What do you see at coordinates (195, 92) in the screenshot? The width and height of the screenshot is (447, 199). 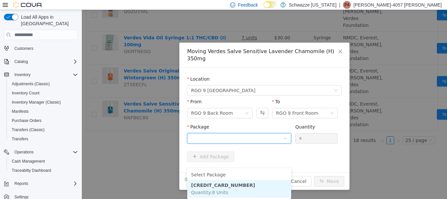 I see `label: To` at bounding box center [195, 92].